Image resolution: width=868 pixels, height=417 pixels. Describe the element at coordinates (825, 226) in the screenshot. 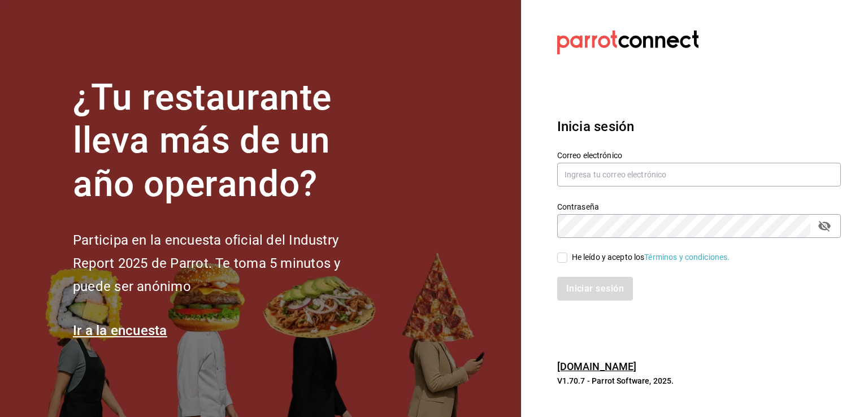

I see `button: passwordField` at that location.